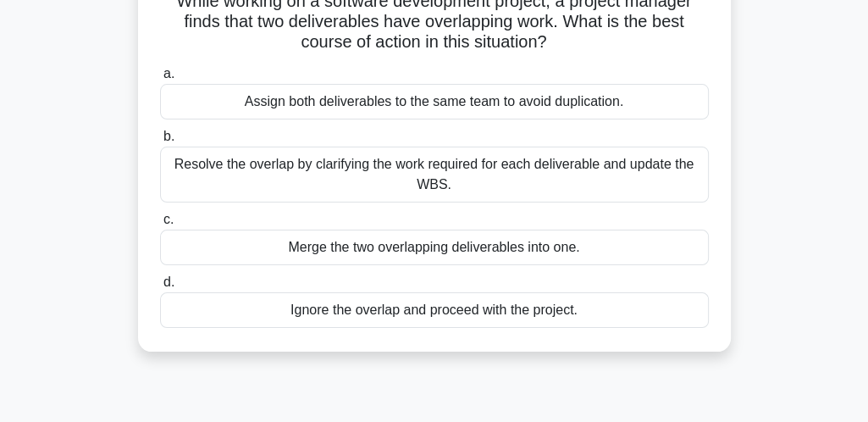 Image resolution: width=868 pixels, height=422 pixels. Describe the element at coordinates (434, 102) in the screenshot. I see `div: Assign both deliverables to the same team to avoid duplication.` at that location.